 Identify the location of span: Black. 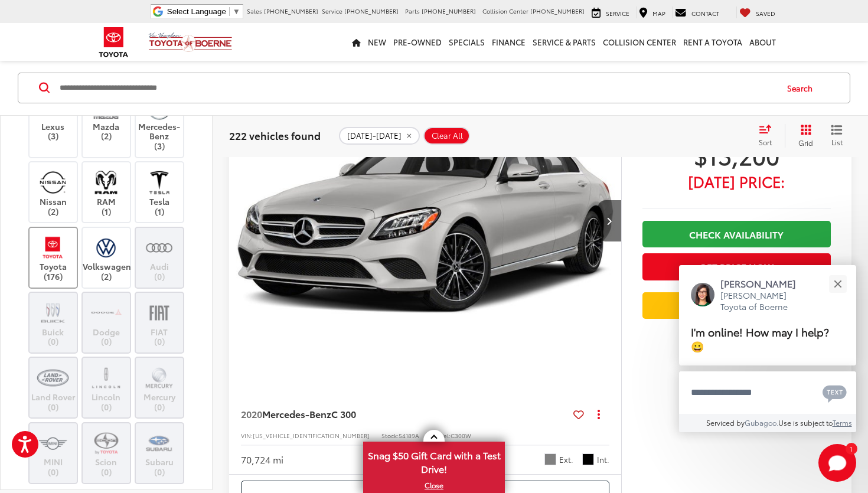
(588, 459).